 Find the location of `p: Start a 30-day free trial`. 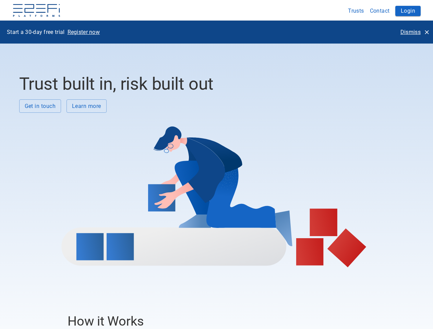

p: Start a 30-day free trial is located at coordinates (36, 32).